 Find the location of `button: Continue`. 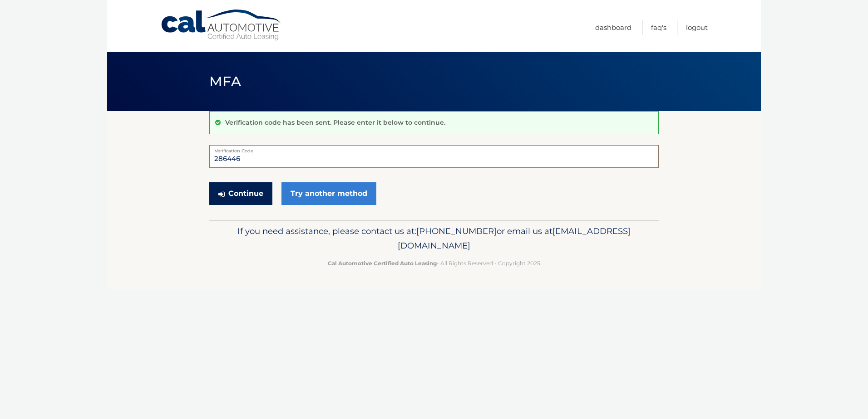

button: Continue is located at coordinates (241, 194).